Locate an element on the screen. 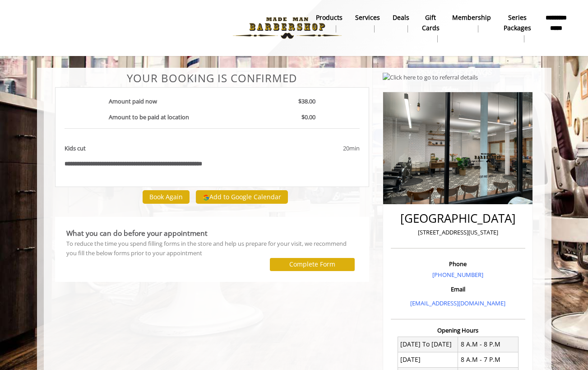 The image size is (588, 370). button: Add to Google Calendar is located at coordinates (242, 197).